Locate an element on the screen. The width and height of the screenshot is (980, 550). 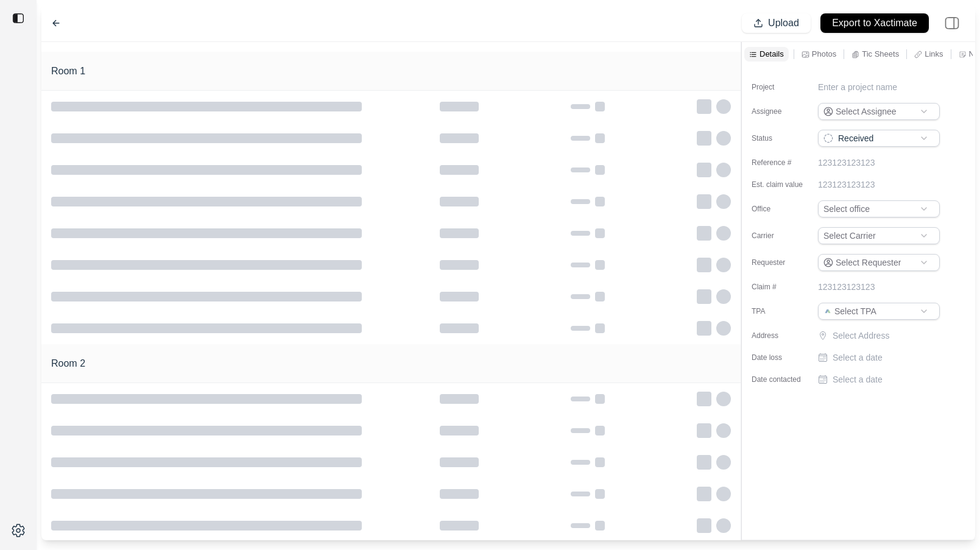
label: Carrier is located at coordinates (781, 236).